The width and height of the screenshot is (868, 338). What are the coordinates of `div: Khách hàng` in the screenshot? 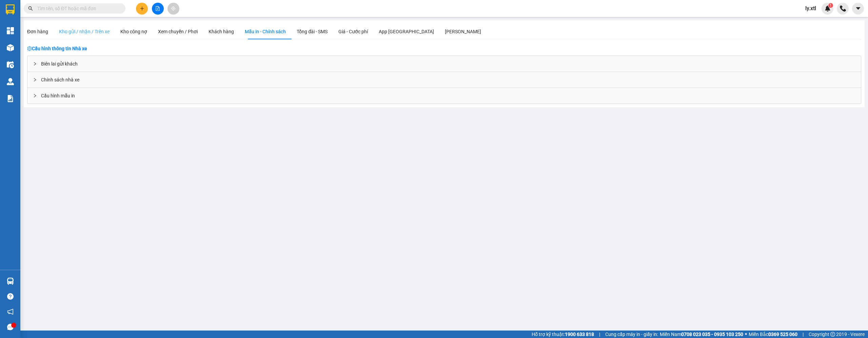 It's located at (221, 32).